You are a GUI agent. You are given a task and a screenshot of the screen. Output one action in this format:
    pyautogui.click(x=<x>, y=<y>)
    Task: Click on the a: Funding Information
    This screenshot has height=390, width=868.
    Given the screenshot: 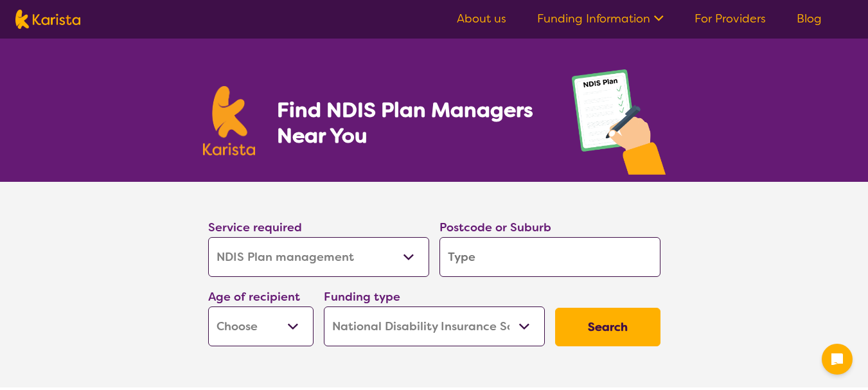 What is the action you would take?
    pyautogui.click(x=600, y=19)
    